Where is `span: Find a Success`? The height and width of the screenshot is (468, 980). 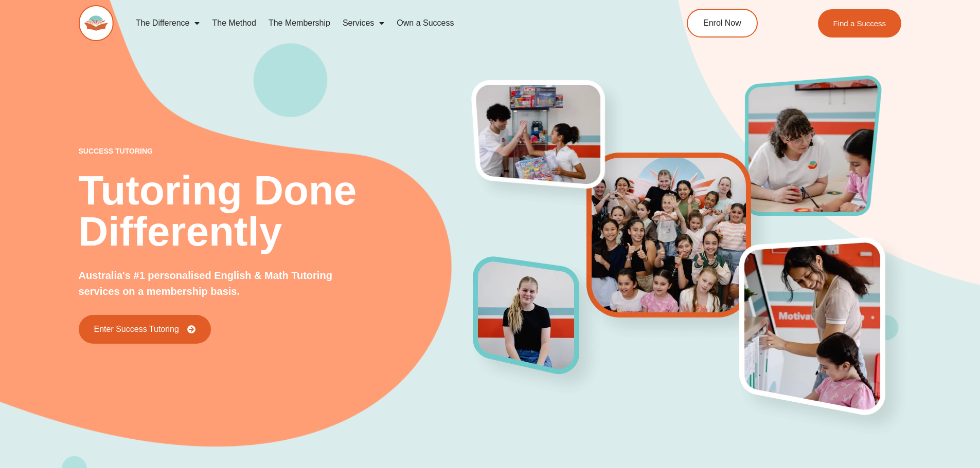 span: Find a Success is located at coordinates (859, 23).